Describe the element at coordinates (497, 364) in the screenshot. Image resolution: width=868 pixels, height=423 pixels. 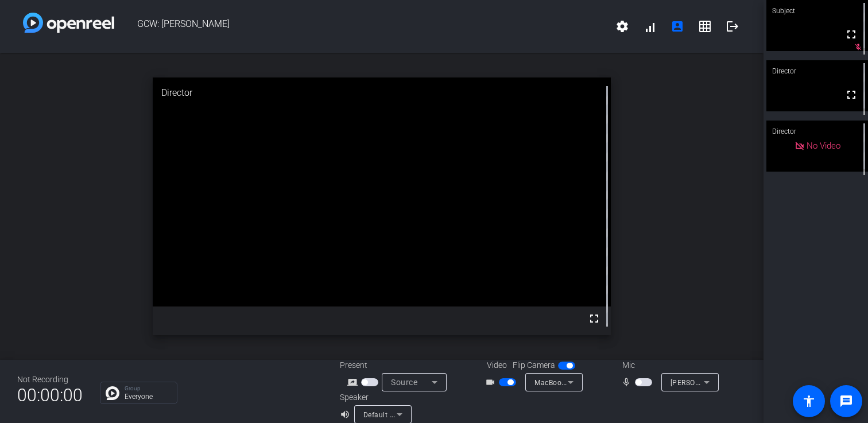
I see `span: Video` at that location.